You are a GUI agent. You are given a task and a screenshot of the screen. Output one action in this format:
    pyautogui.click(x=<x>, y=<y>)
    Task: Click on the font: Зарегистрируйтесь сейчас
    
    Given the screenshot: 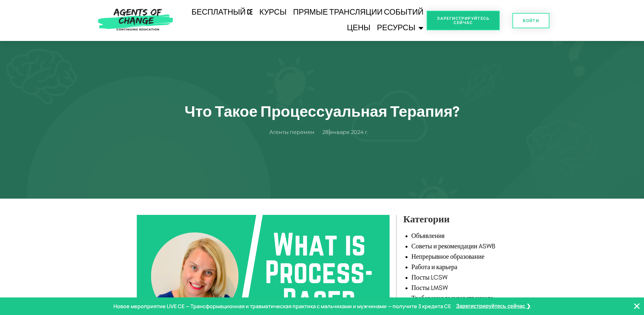 What is the action you would take?
    pyautogui.click(x=463, y=20)
    